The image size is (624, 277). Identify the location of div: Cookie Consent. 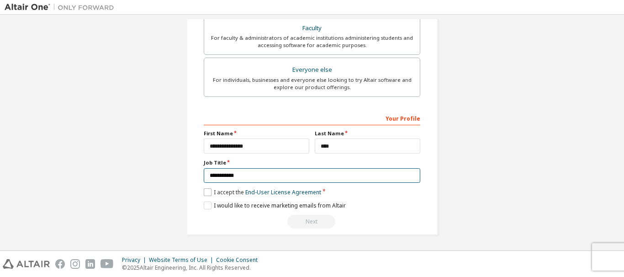
(240, 260).